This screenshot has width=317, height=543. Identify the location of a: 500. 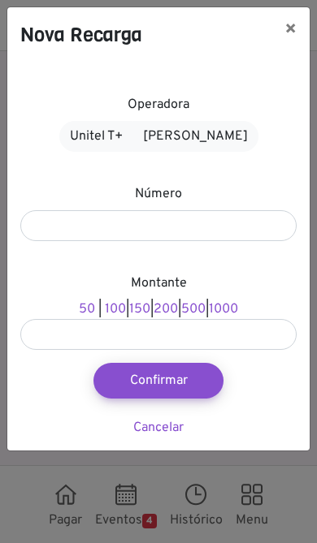
(193, 309).